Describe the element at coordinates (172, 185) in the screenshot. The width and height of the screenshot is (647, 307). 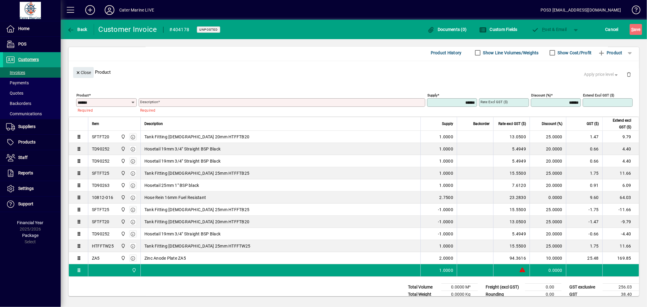
I see `span: Hosetail 25mm 1" BSP black` at that location.